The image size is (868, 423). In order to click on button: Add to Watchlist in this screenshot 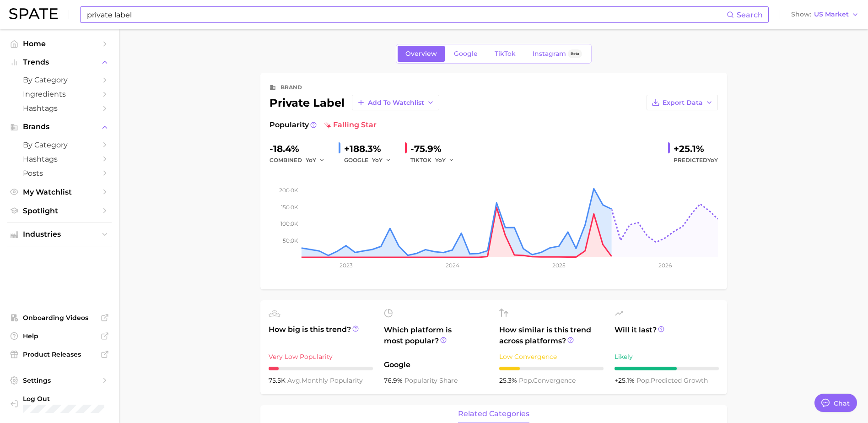, I will do `click(395, 102)`.